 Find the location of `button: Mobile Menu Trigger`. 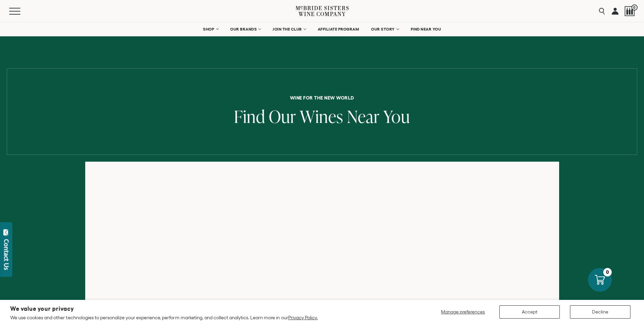

button: Mobile Menu Trigger is located at coordinates (22, 11).